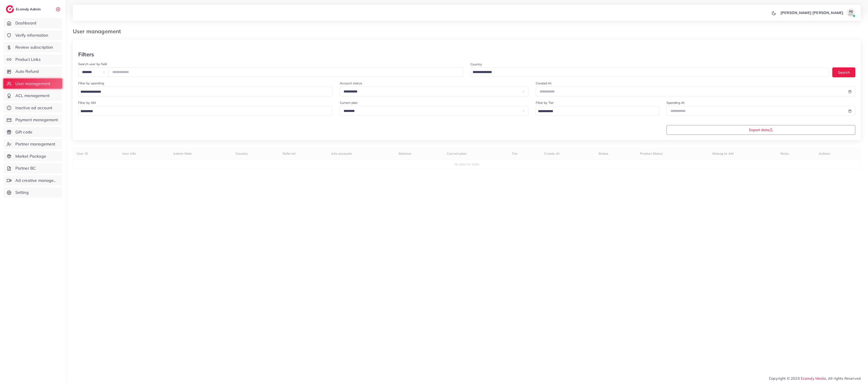  I want to click on a: Gift code, so click(33, 132).